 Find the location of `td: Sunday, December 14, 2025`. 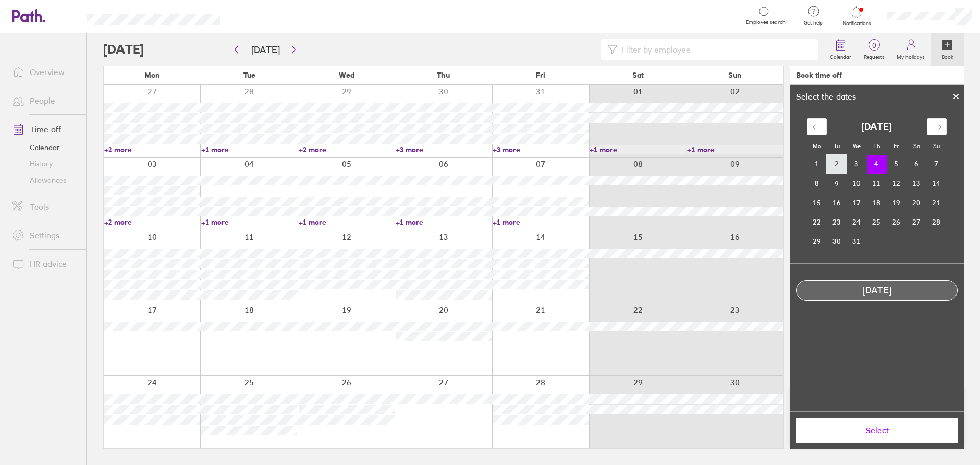

td: Sunday, December 14, 2025 is located at coordinates (936, 183).